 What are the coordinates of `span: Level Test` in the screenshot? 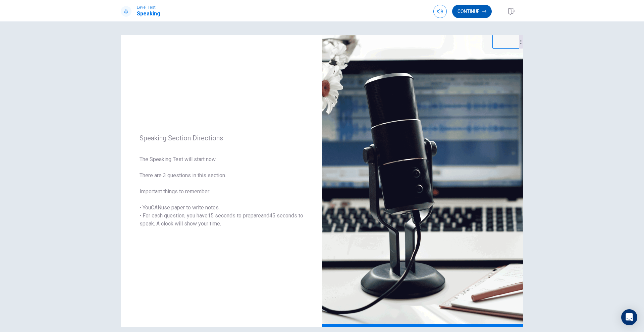 It's located at (149, 8).